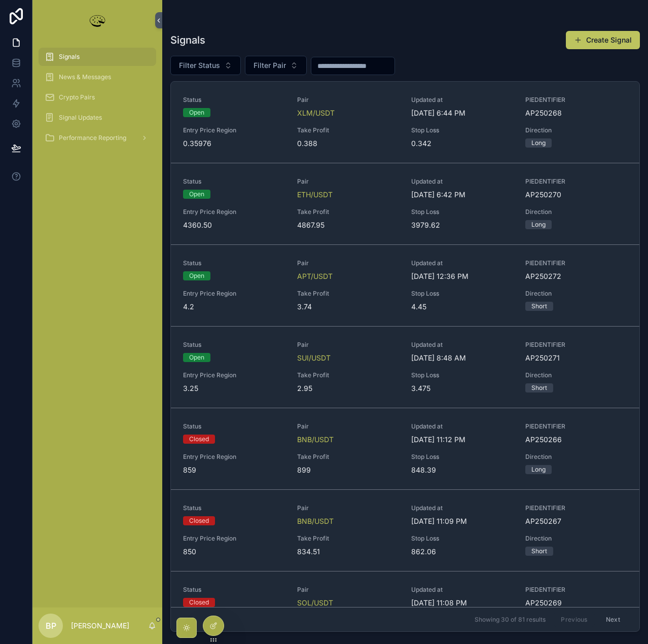 The width and height of the screenshot is (648, 644). Describe the element at coordinates (98, 118) in the screenshot. I see `a: Signal Updates` at that location.